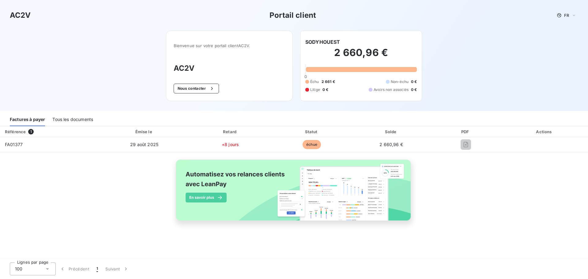 Image resolution: width=588 pixels, height=279 pixels. What do you see at coordinates (315, 82) in the screenshot?
I see `span: Échu` at bounding box center [315, 82].